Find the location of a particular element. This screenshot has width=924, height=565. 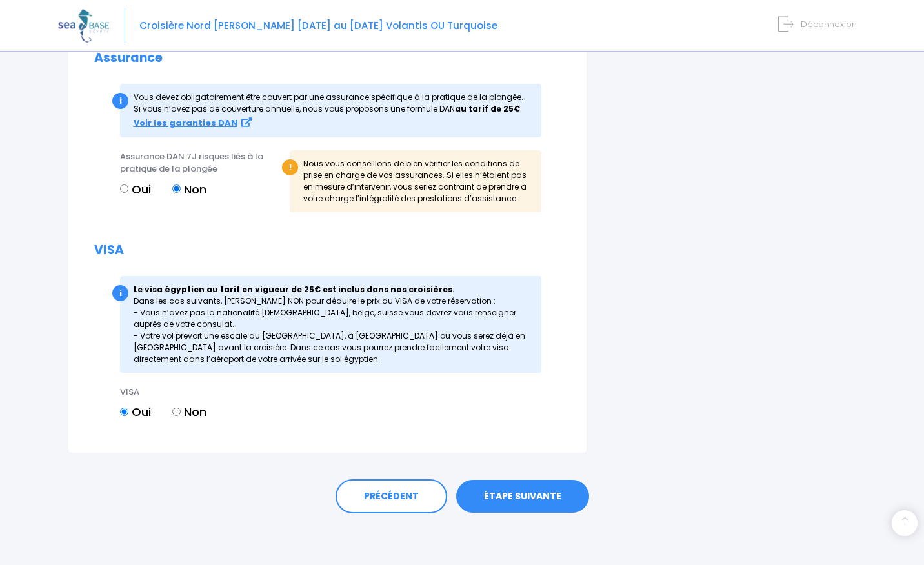

a: Voir les garanties DAN is located at coordinates (192, 123).